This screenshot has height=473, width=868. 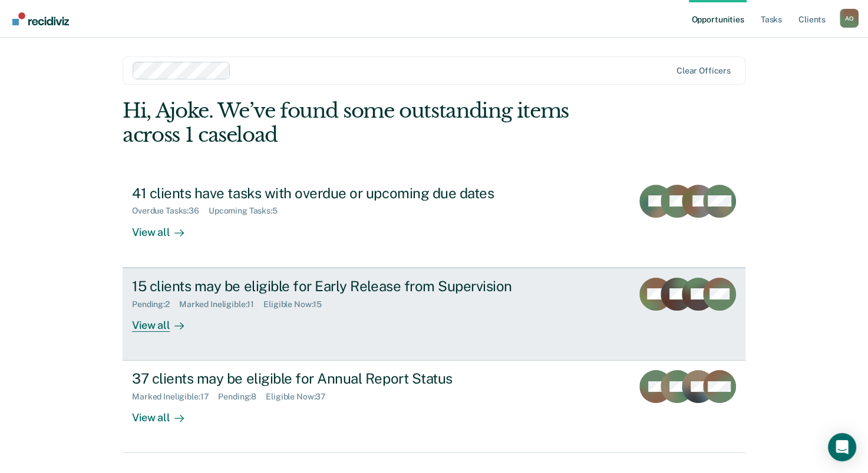 What do you see at coordinates (241, 397) in the screenshot?
I see `div: Pending : 8` at bounding box center [241, 397].